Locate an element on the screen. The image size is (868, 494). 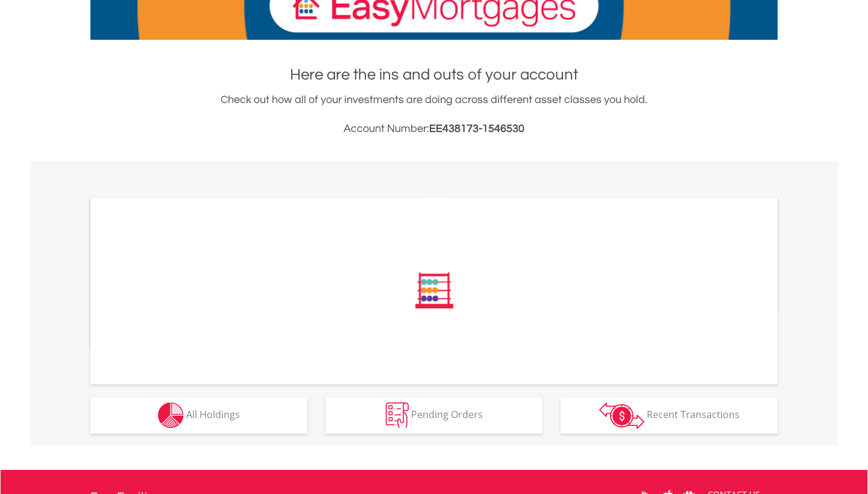
img: pending_instructions-wht.png is located at coordinates (397, 415).